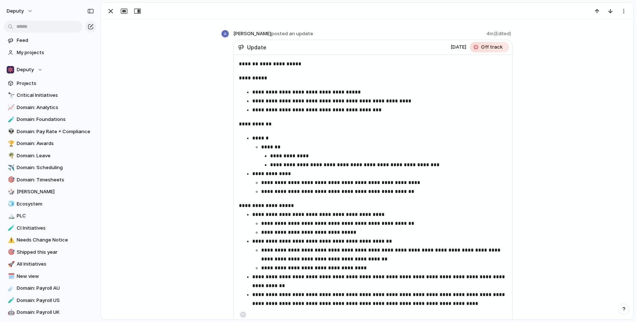 Image resolution: width=636 pixels, height=322 pixels. I want to click on span: Feed, so click(55, 40).